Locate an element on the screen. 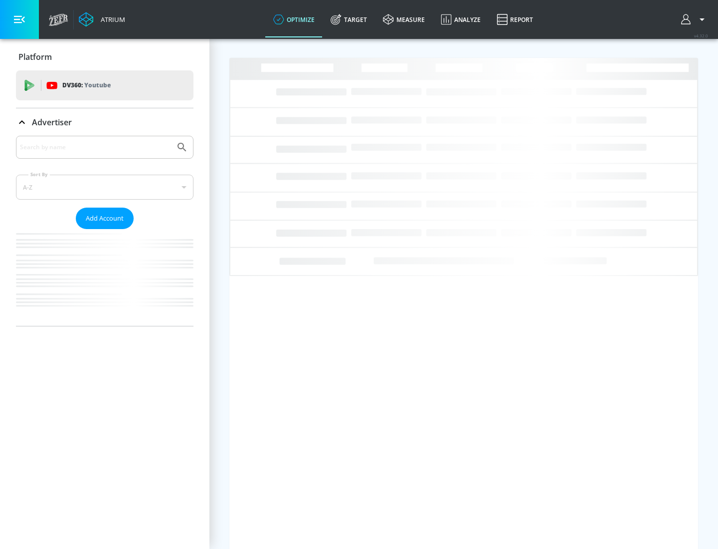 This screenshot has width=718, height=549. nav: list of Advertiser is located at coordinates (105, 277).